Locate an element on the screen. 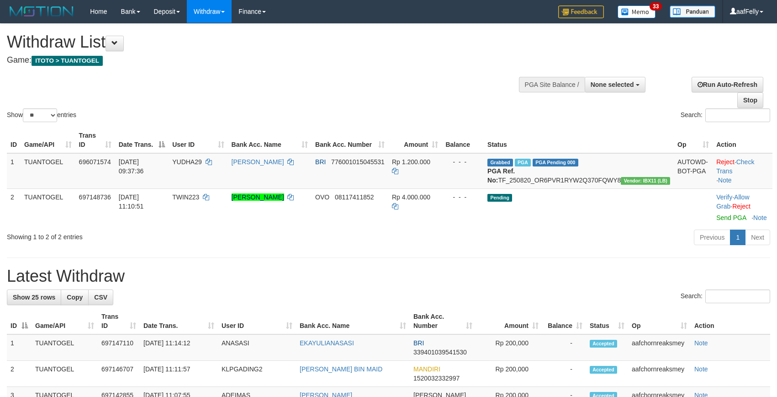  span: Grabbed is located at coordinates (500, 162).